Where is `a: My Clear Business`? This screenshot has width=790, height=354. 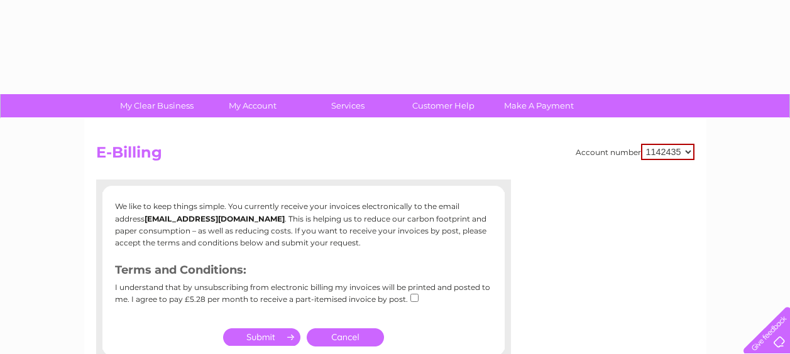 a: My Clear Business is located at coordinates (156, 106).